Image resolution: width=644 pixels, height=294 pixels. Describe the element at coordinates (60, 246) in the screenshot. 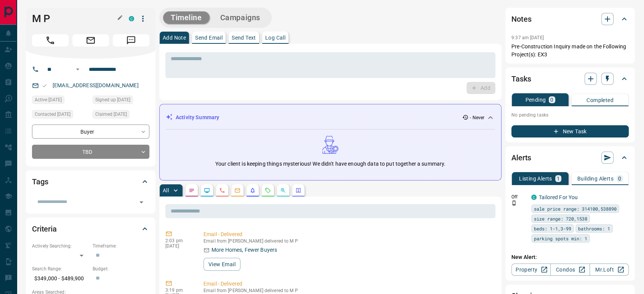

I see `p: Actively Searching:` at that location.